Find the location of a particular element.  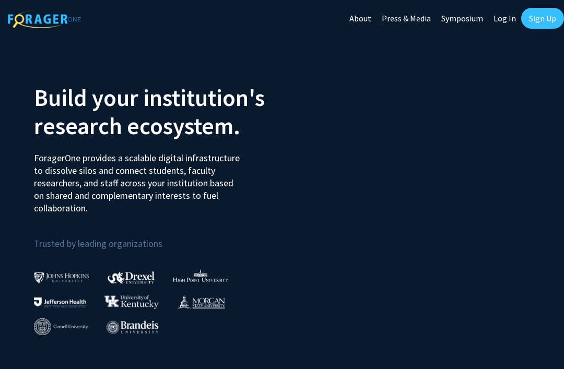

img: Thomas Jefferson University is located at coordinates (60, 303).